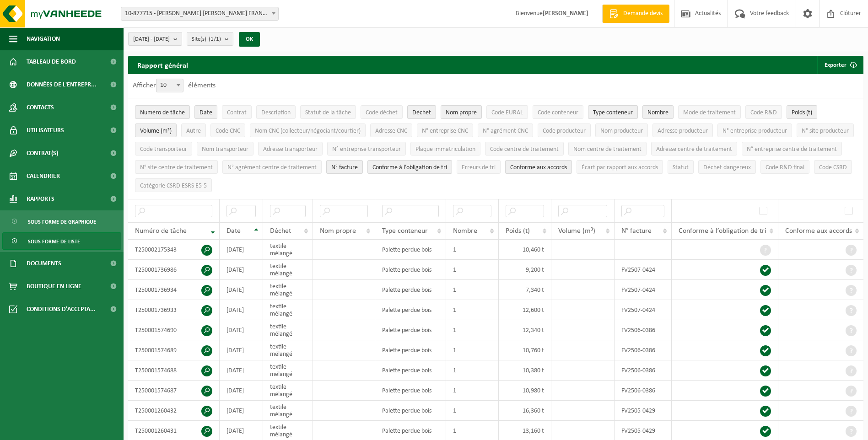 The image size is (868, 440). What do you see at coordinates (524, 149) in the screenshot?
I see `button: Code centre de traitementCode centre de traitement: Activate to sort` at bounding box center [524, 149].